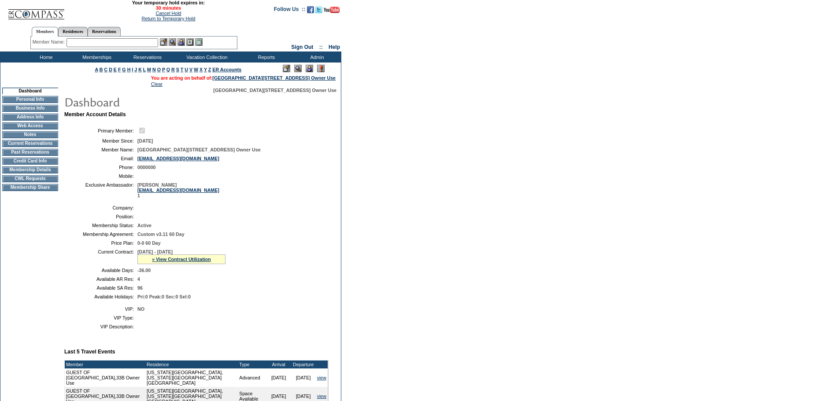 This screenshot has height=401, width=839. Describe the element at coordinates (30, 144) in the screenshot. I see `td: Current Reservations` at that location.